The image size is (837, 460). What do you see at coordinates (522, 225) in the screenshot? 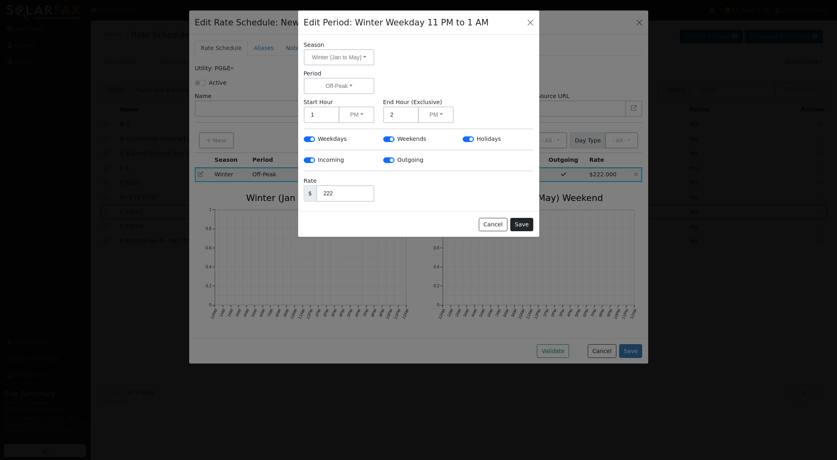
I see `button: Save` at bounding box center [522, 225].